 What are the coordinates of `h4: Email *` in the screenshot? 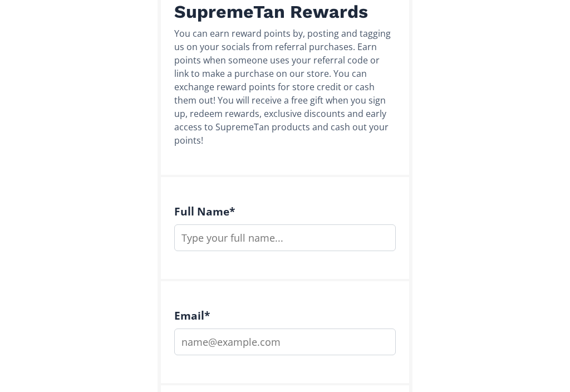 It's located at (285, 315).